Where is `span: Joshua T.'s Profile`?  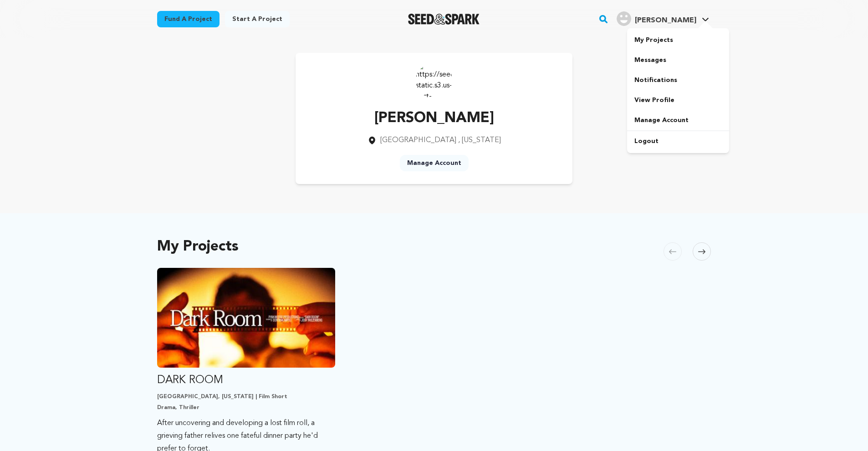
span: Joshua T.'s Profile is located at coordinates (663, 19).